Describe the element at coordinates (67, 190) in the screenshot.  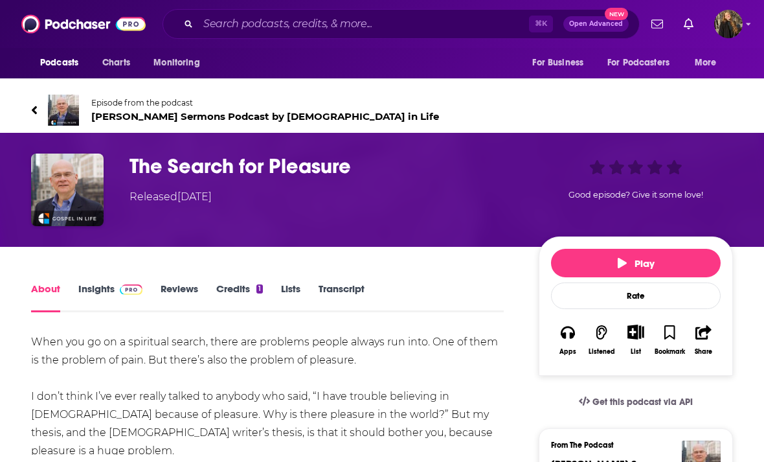
I see `a: The Search for Pleasure` at that location.